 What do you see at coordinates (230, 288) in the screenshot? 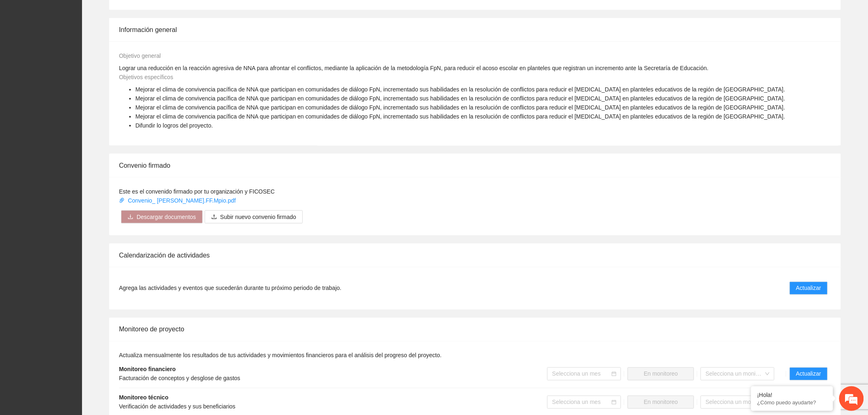
I see `span: Agrega las actividades y eventos que sucederán durante tu próximo periodo de trabajo.` at bounding box center [230, 288].